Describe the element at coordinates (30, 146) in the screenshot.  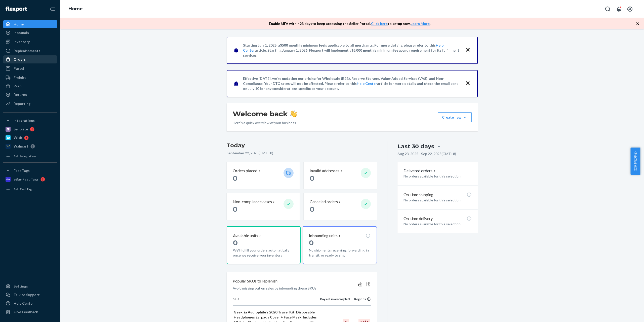
I see `a: Walmart` at that location.